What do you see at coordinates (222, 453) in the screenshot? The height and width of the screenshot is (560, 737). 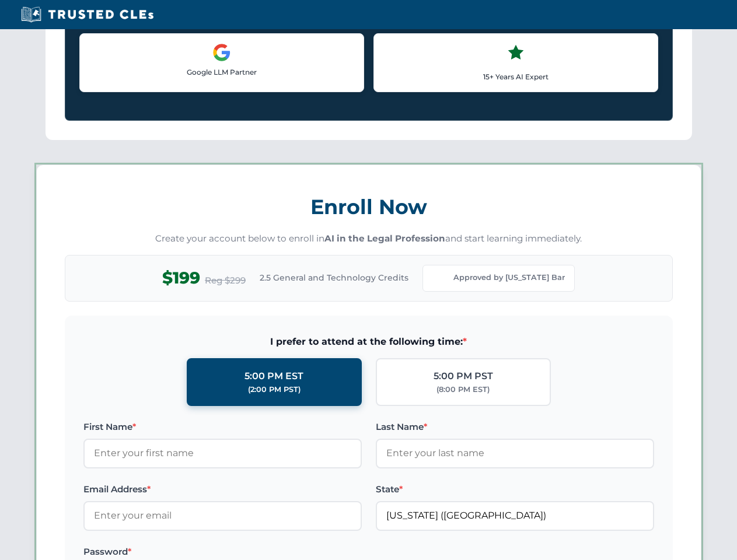 I see `input: Enter your first name` at bounding box center [222, 453].